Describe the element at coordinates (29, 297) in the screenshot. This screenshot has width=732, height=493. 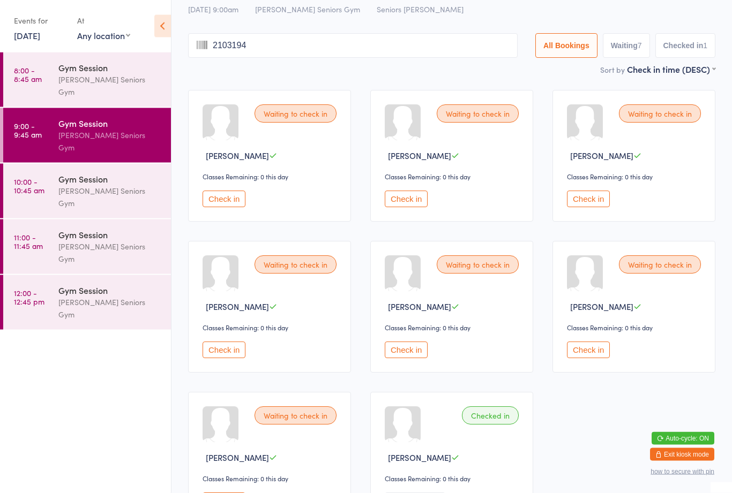
I see `time: 12:00 - 12:45 pm` at that location.